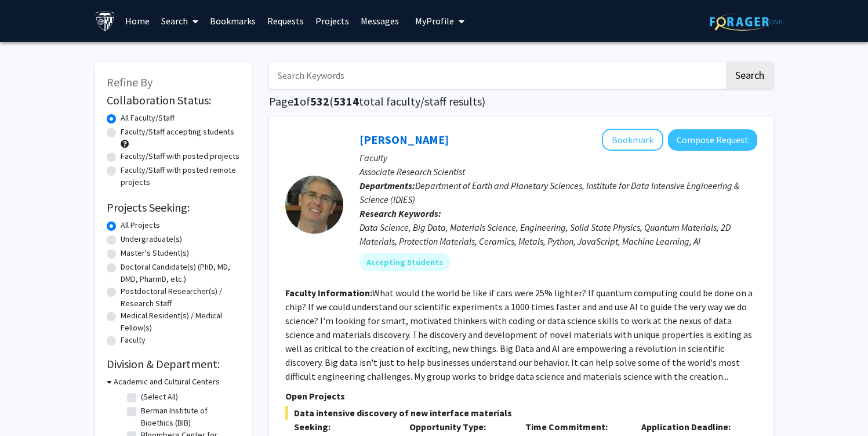 This screenshot has height=436, width=868. I want to click on div: Data Science, Big Data, Materials Science, Engineering, Solid State Physics, Quantum Materials, 2..., so click(558, 234).